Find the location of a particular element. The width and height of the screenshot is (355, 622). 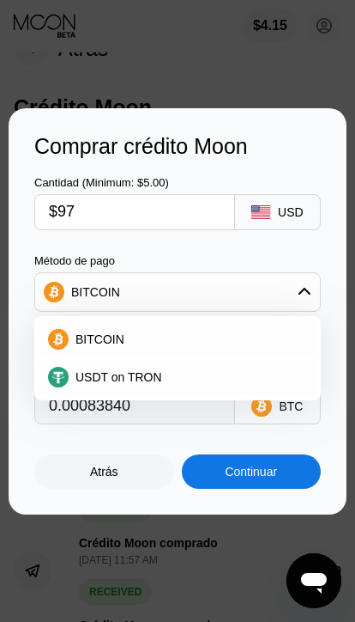

div: Cantidad (Minimum: $5.00) is located at coordinates (135, 182).